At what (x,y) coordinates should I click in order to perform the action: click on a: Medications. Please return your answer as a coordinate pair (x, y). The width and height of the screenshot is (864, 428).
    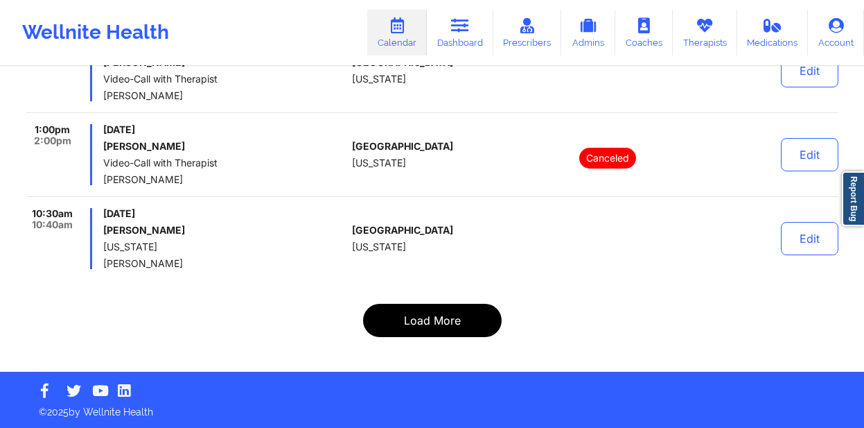
    Looking at the image, I should click on (773, 33).